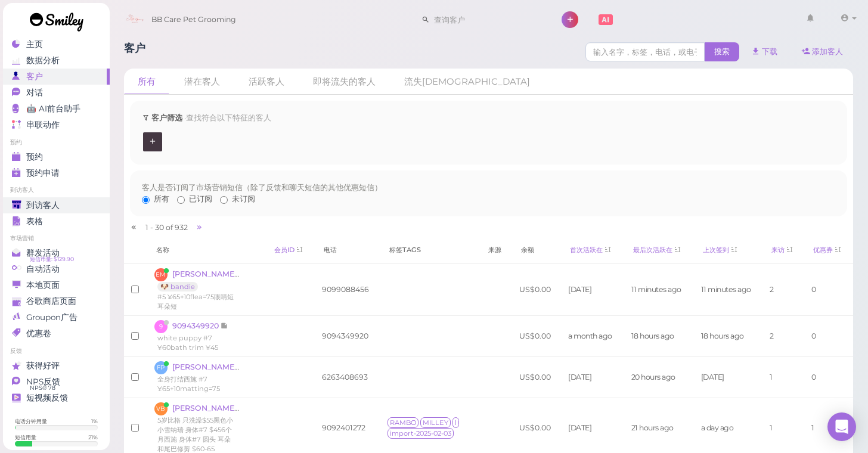  I want to click on span: 预约申请, so click(43, 173).